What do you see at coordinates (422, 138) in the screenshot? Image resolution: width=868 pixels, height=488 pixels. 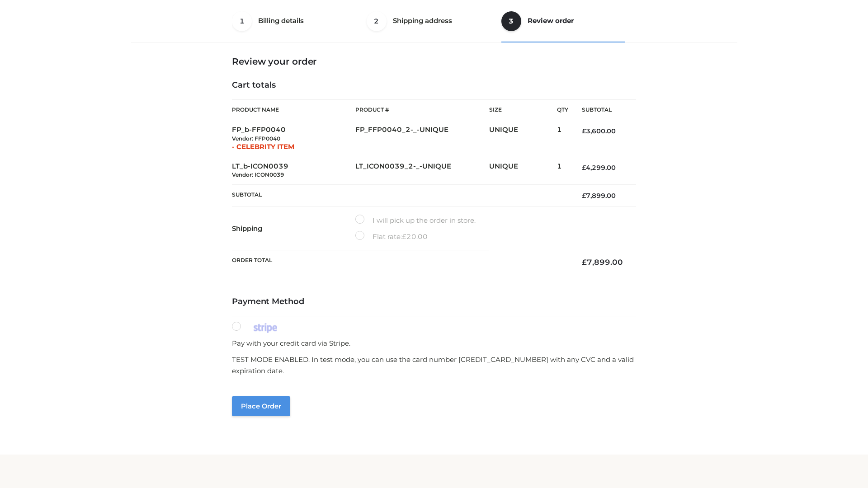 I see `td: FP_FFP0040_2-_-UNIQUE` at bounding box center [422, 138].